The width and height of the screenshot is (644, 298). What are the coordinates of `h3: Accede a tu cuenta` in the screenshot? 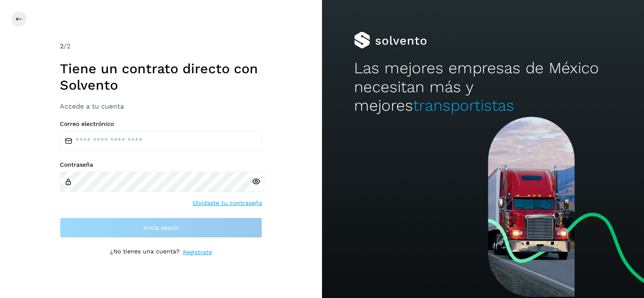 It's located at (161, 106).